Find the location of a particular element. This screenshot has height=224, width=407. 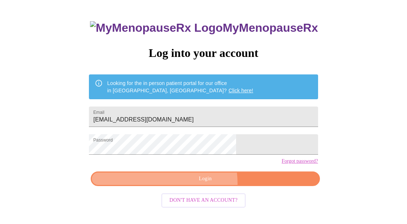

a: Click here! is located at coordinates (241, 90).